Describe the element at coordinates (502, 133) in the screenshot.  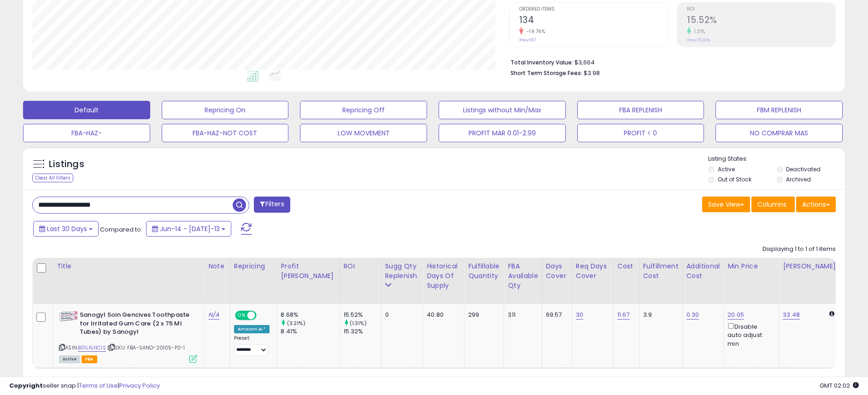
I see `button: PROFIT MAR 0.01-2.99` at that location.